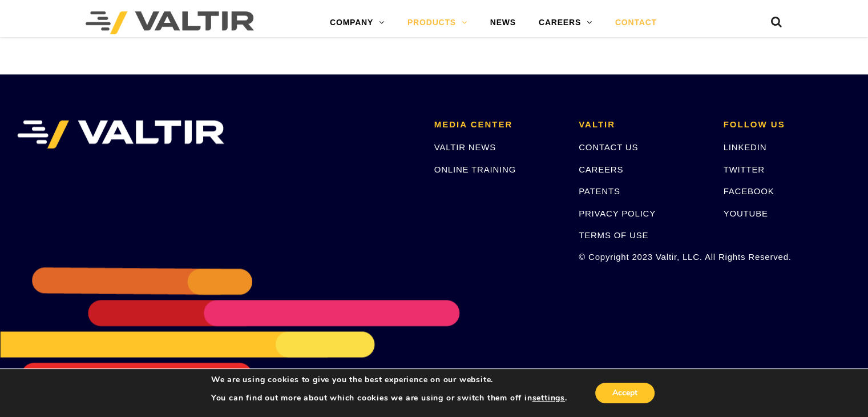  I want to click on img: Valtir, so click(170, 23).